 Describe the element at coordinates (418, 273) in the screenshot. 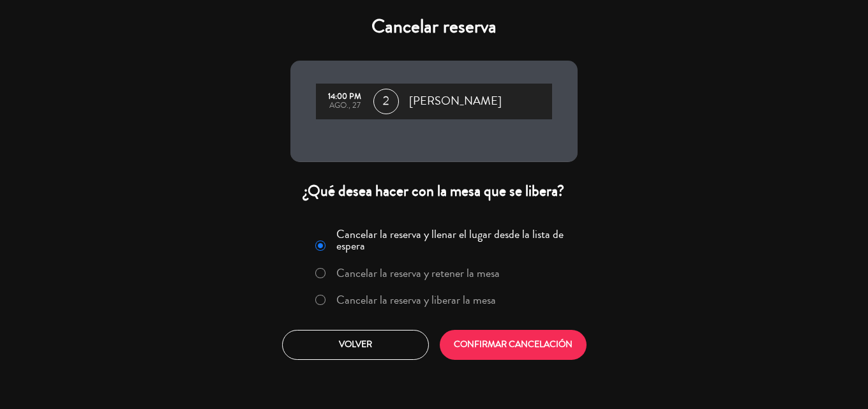

I see `label: Cancelar la reserva y retener la mesa` at that location.